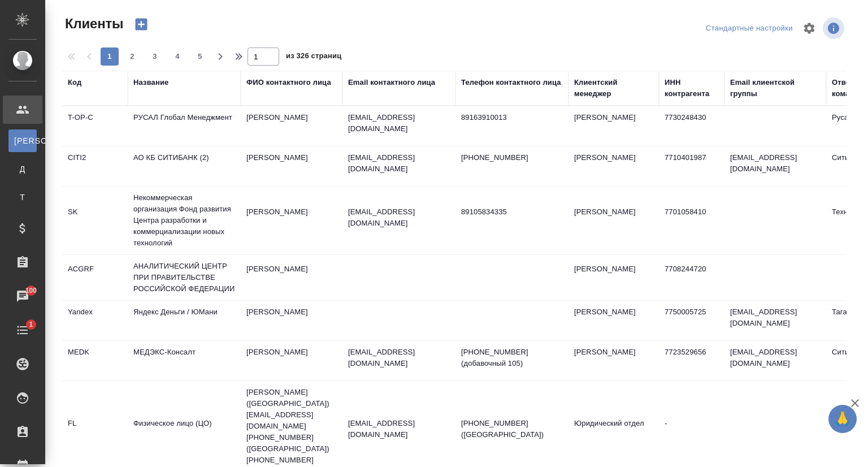 This screenshot has height=467, width=868. Describe the element at coordinates (177, 57) in the screenshot. I see `button: 4` at that location.